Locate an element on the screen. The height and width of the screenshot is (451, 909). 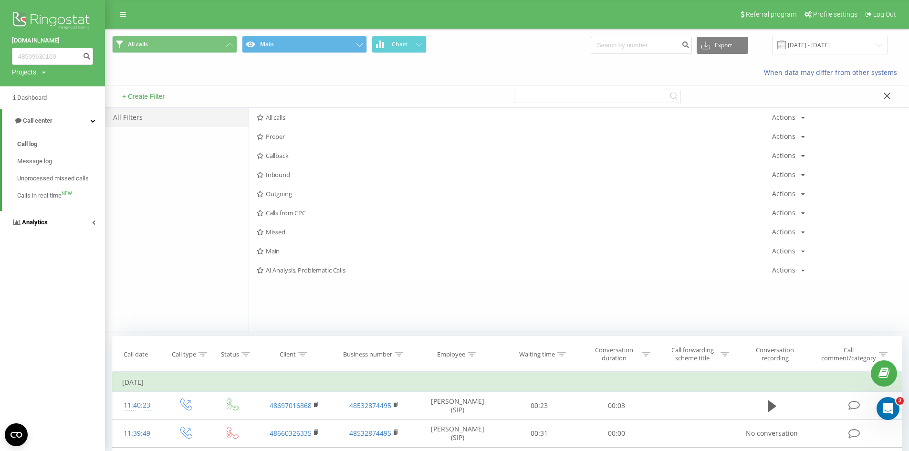
div: Waiting time is located at coordinates (537, 354).